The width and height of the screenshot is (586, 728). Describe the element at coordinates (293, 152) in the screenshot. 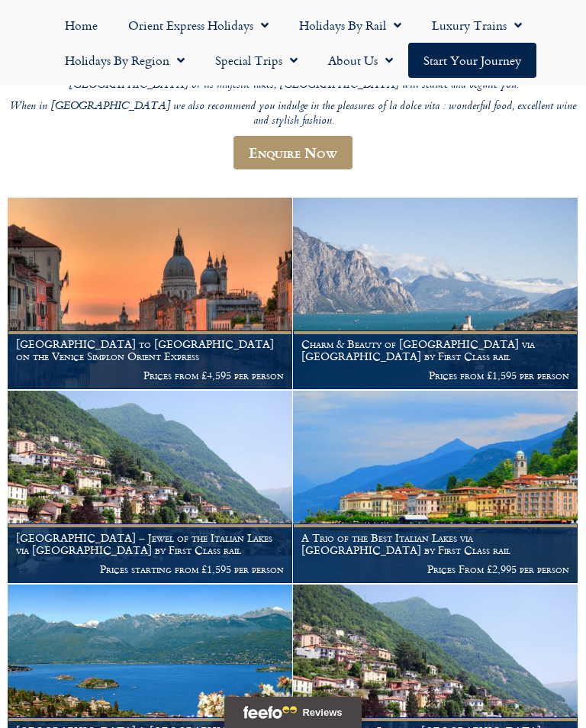

I see `a: Enquire Now` at that location.